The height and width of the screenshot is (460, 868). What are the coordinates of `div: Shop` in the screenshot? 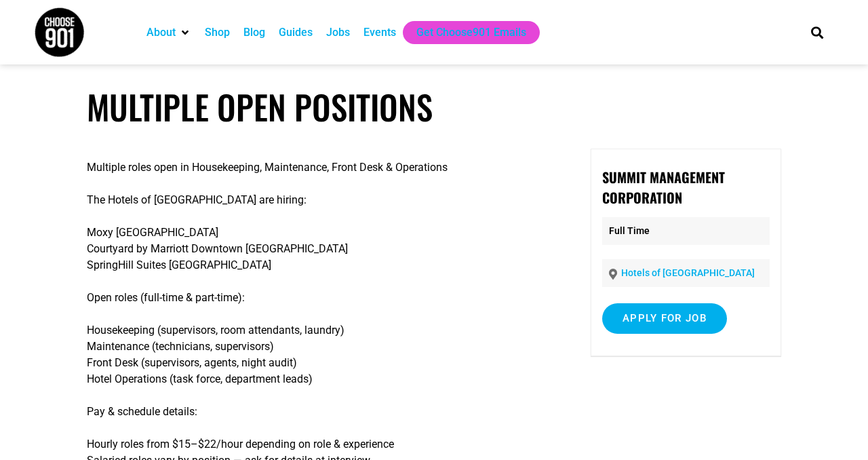 It's located at (217, 33).